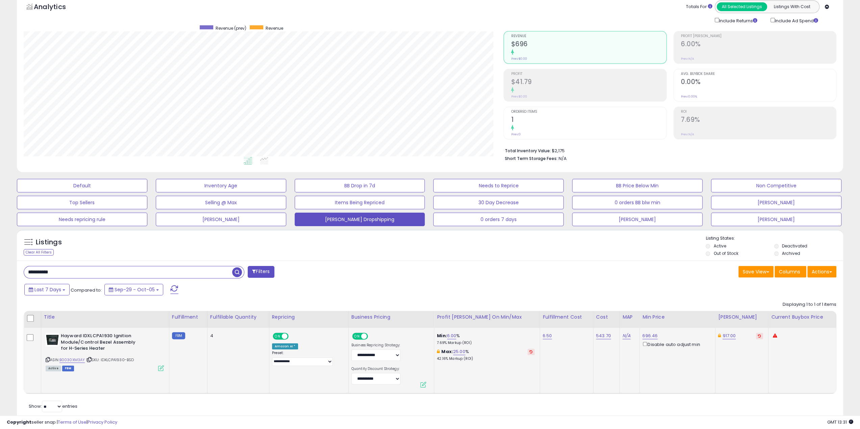 This screenshot has width=860, height=429. What do you see at coordinates (134, 290) in the screenshot?
I see `span: Sep-29 - Oct-05` at bounding box center [134, 290].